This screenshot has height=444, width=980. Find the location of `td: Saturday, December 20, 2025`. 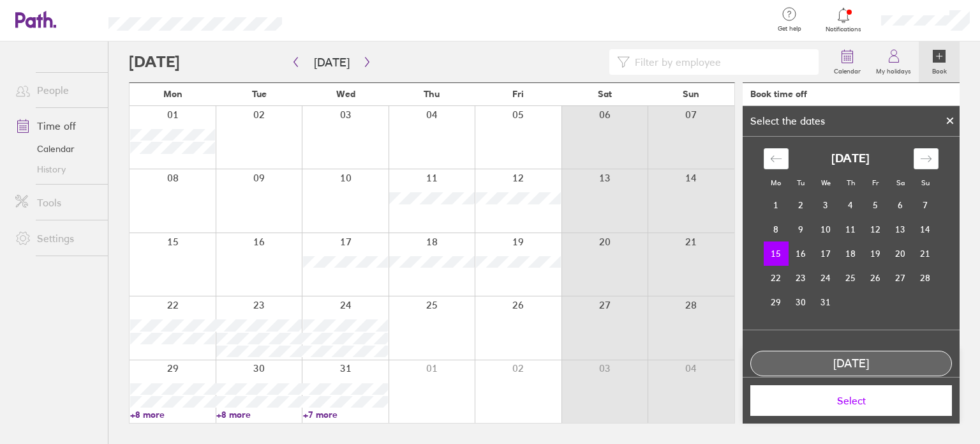

td: Saturday, December 20, 2025 is located at coordinates (900, 253).